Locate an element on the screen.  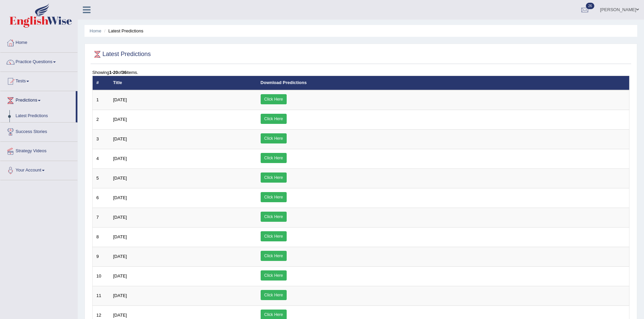
td: 8 is located at coordinates (101, 237).